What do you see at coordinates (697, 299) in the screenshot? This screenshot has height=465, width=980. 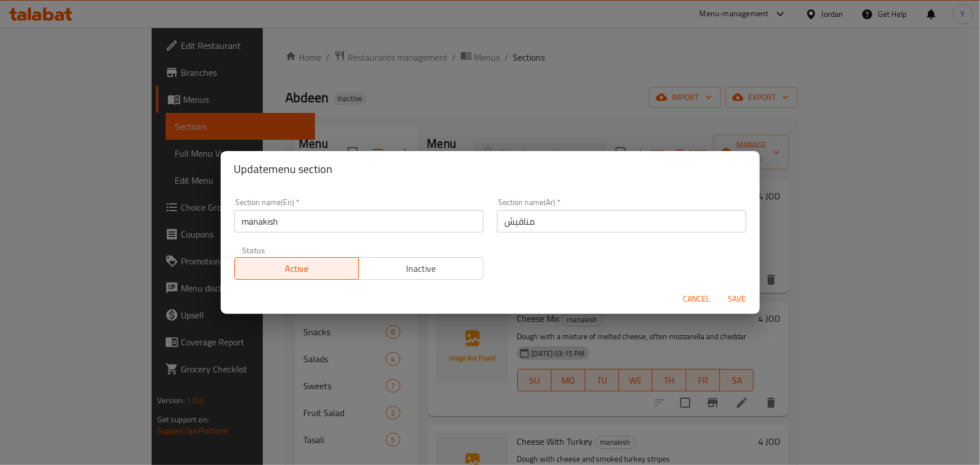 I see `button: Cancel` at bounding box center [697, 299].